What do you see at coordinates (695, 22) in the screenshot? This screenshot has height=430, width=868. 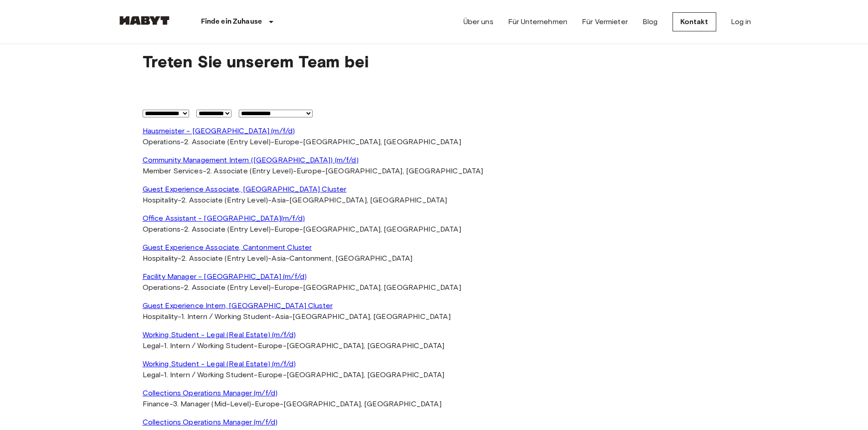 I see `a: Kontakt` at bounding box center [695, 22].